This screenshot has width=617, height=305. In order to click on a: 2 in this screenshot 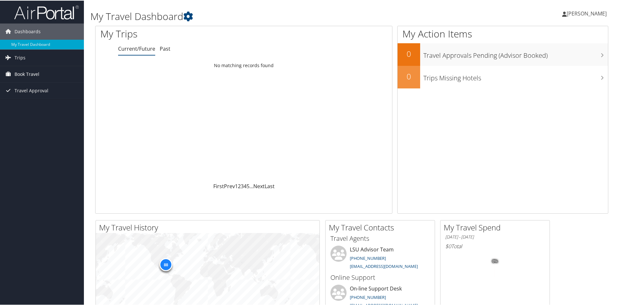, I will do `click(239, 186)`.